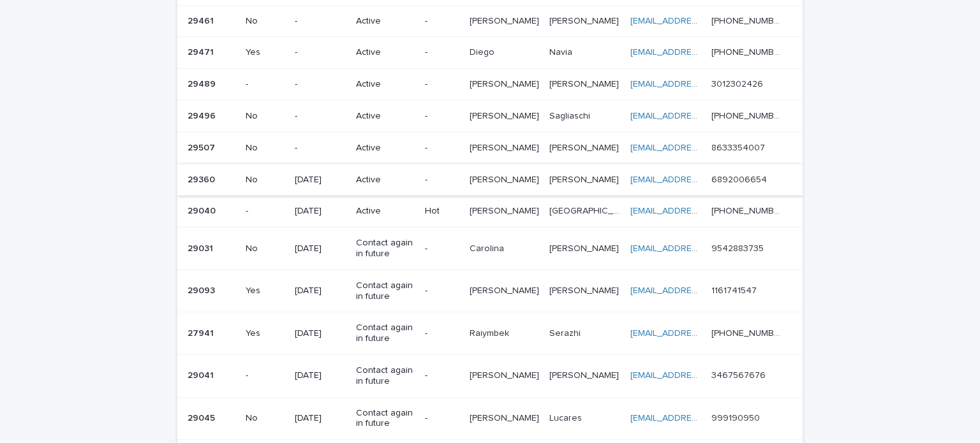 This screenshot has width=980, height=443. Describe the element at coordinates (202, 248) in the screenshot. I see `p: 29031` at that location.